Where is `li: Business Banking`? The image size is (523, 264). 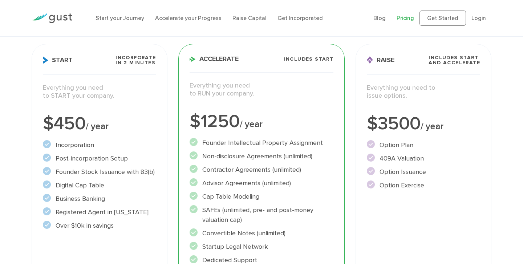
li: Business Banking is located at coordinates (100, 199).